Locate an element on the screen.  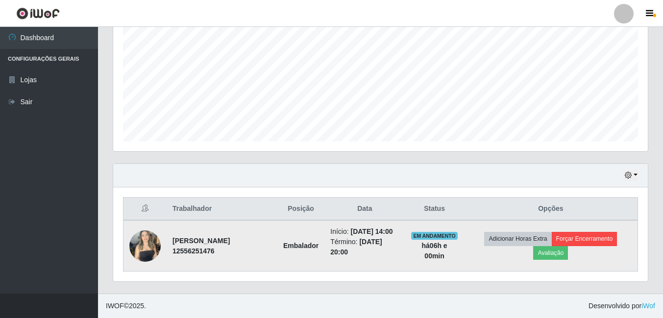
li: Início: is located at coordinates (364, 232).